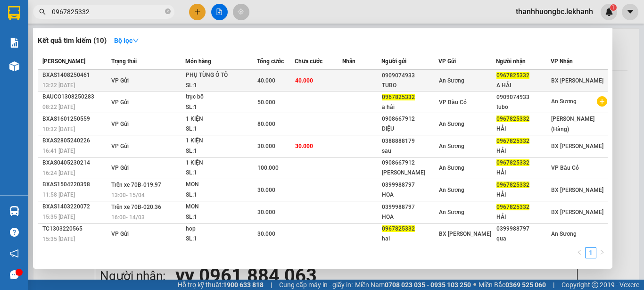 The width and height of the screenshot is (644, 290). Describe the element at coordinates (75, 140) in the screenshot. I see `div: BXAS2805240226` at that location.